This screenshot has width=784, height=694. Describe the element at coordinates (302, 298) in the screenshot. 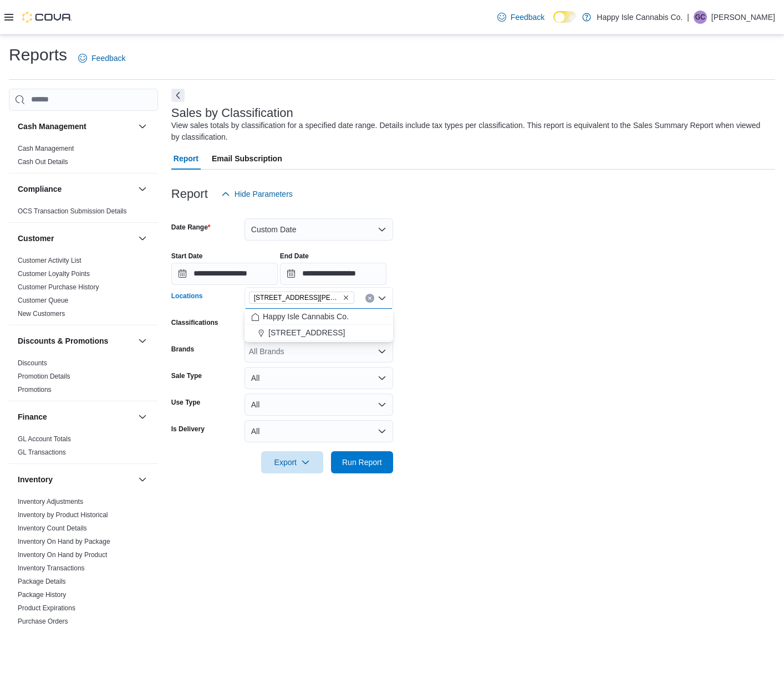

I see `span: Unit #203 -992 Dorman Road` at that location.